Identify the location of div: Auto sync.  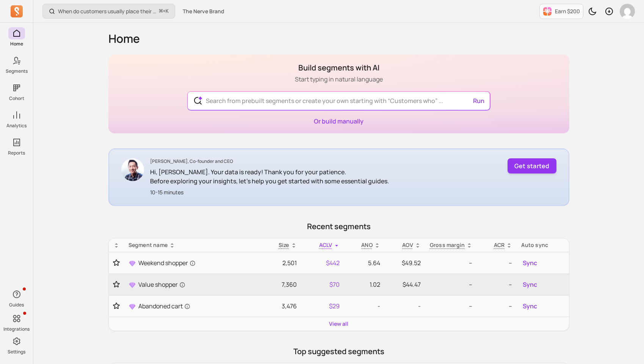
(543, 245).